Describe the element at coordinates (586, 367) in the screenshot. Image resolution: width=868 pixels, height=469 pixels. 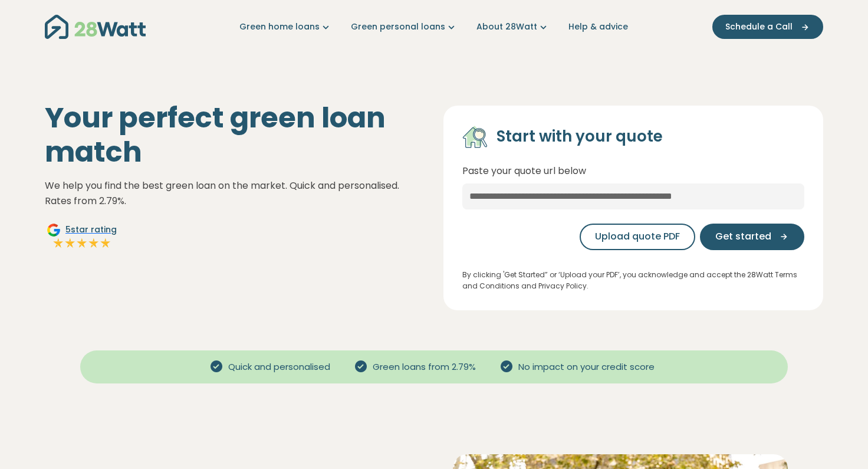
I see `span: No impact on your credit score` at that location.